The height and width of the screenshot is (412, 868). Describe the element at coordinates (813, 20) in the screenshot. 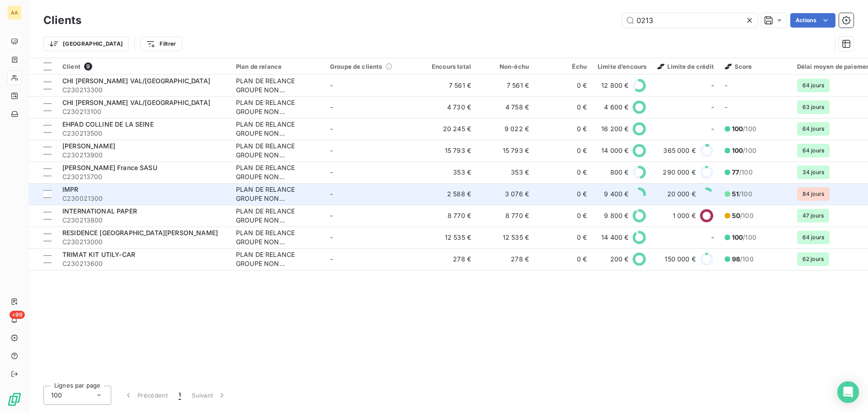

I see `button: Actions` at that location.